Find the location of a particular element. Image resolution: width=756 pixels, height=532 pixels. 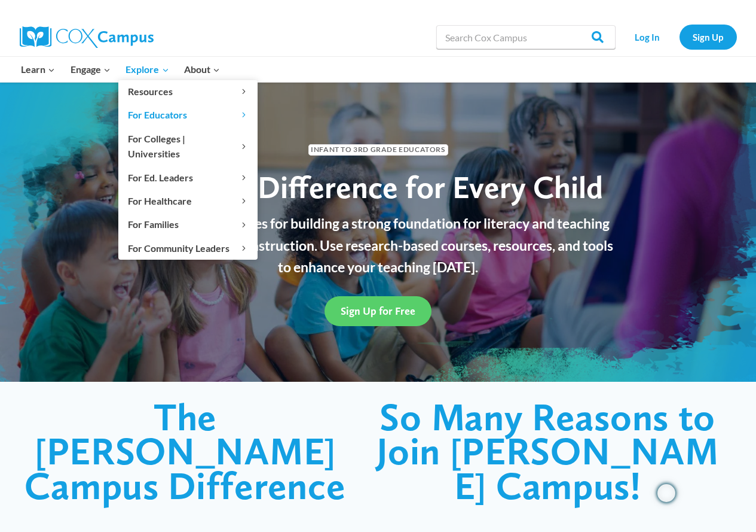

button: Child menu of For Educators is located at coordinates (188, 114).